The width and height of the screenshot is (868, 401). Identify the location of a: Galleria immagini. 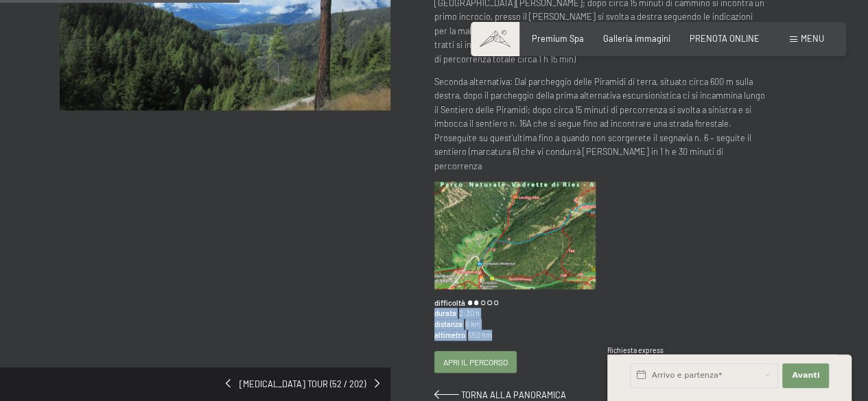
(637, 38).